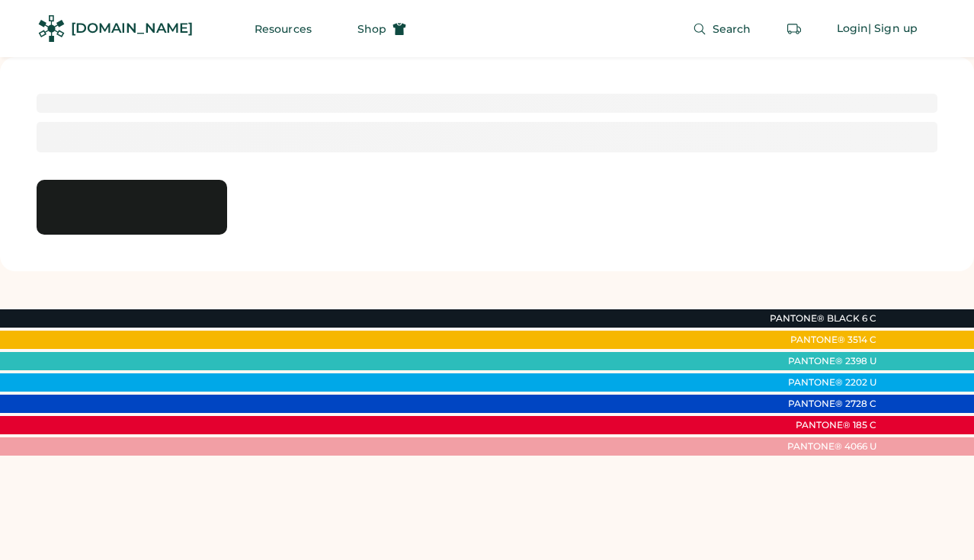 The height and width of the screenshot is (560, 974). I want to click on div: Login, so click(853, 29).